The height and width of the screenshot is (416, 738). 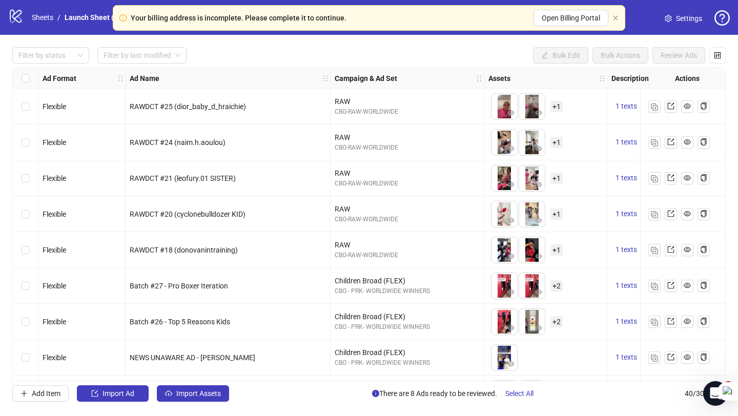 I want to click on span: info-circle, so click(x=376, y=394).